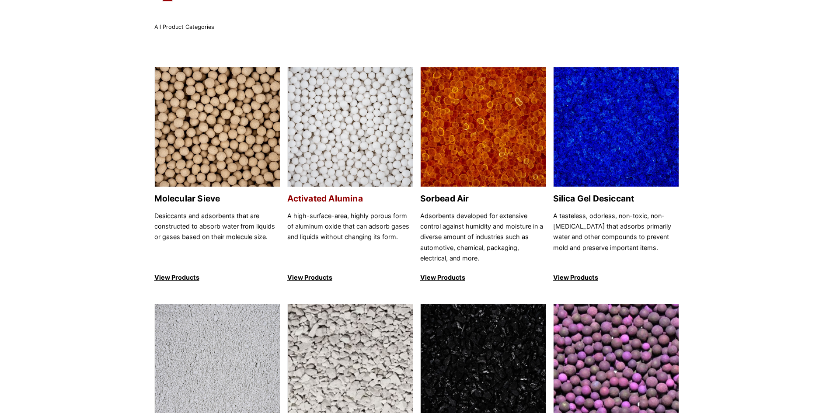  What do you see at coordinates (350, 127) in the screenshot?
I see `img: Activated Alumina` at bounding box center [350, 127].